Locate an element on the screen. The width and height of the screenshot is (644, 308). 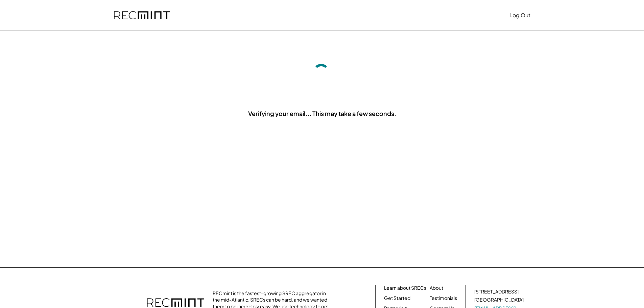
a: Testimonials is located at coordinates (443, 298).